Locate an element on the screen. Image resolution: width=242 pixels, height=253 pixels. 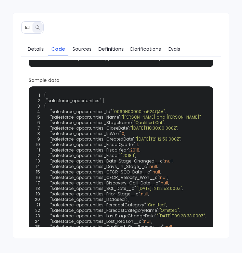
span: 2 is located at coordinates (37, 101).